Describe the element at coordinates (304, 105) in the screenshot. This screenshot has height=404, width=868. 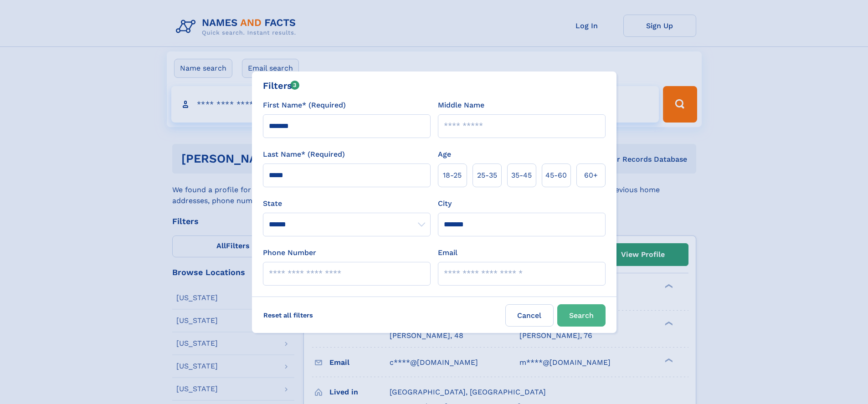
I see `label: First Name* (Required)` at that location.